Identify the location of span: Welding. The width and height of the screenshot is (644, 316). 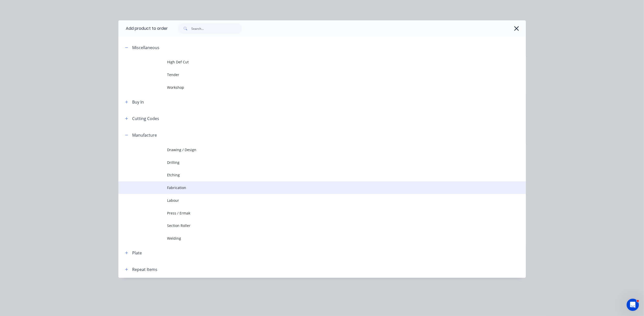
(311, 239).